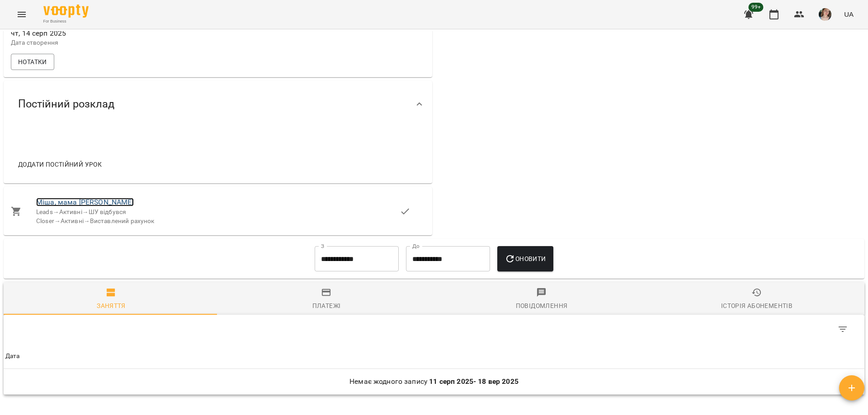 Image resolution: width=868 pixels, height=415 pixels. Describe the element at coordinates (13, 357) in the screenshot. I see `div: Sort` at that location.